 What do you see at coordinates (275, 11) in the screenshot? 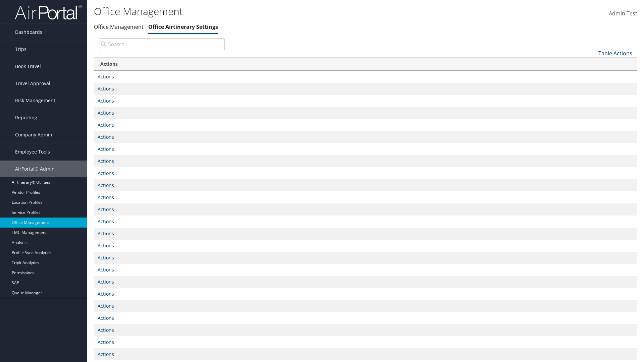
I see `h1: Office Management` at bounding box center [275, 11].